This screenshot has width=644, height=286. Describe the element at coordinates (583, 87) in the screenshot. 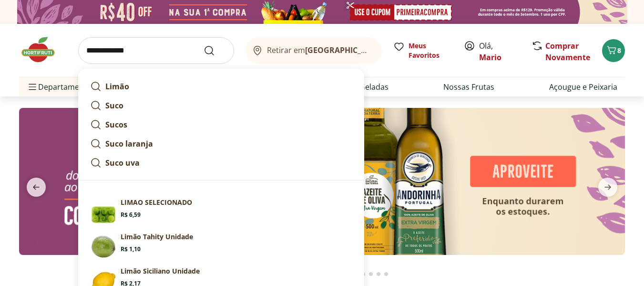

I see `a: Açougue e Peixaria` at that location.